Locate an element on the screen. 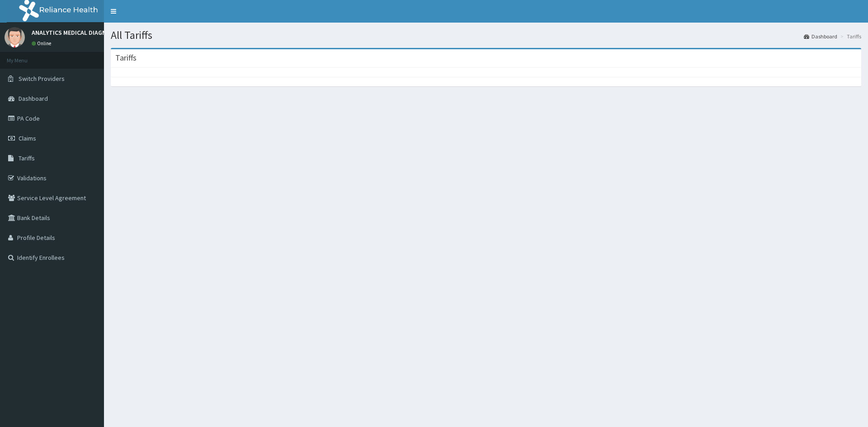  a: Dashboard is located at coordinates (820, 36).